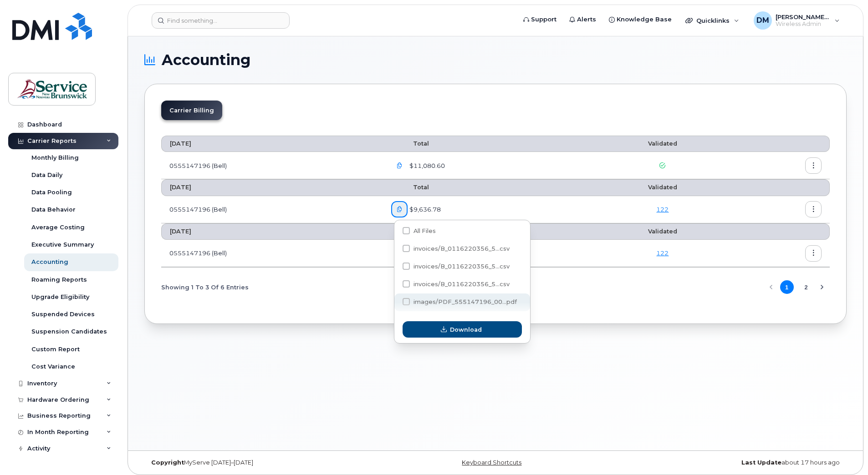 The height and width of the screenshot is (475, 868). Describe the element at coordinates (462, 329) in the screenshot. I see `button: Download` at that location.